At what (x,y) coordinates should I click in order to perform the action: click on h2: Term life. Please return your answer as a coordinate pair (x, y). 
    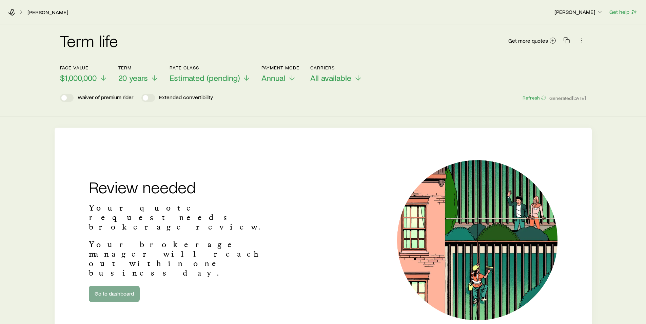
    Looking at the image, I should click on (89, 41).